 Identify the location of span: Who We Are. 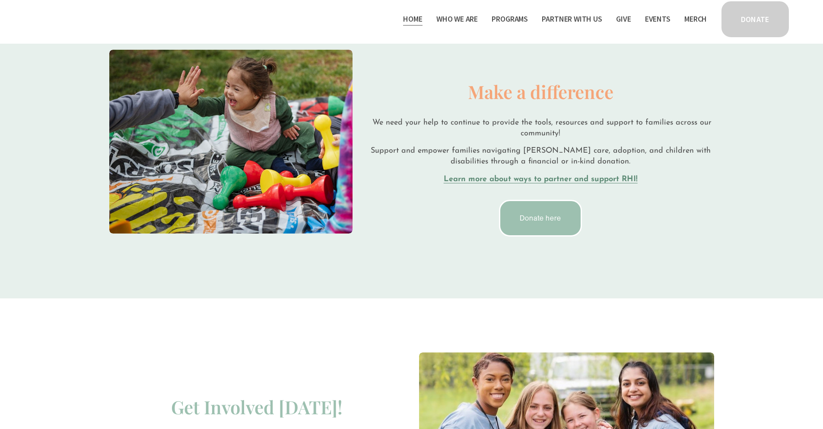
(457, 19).